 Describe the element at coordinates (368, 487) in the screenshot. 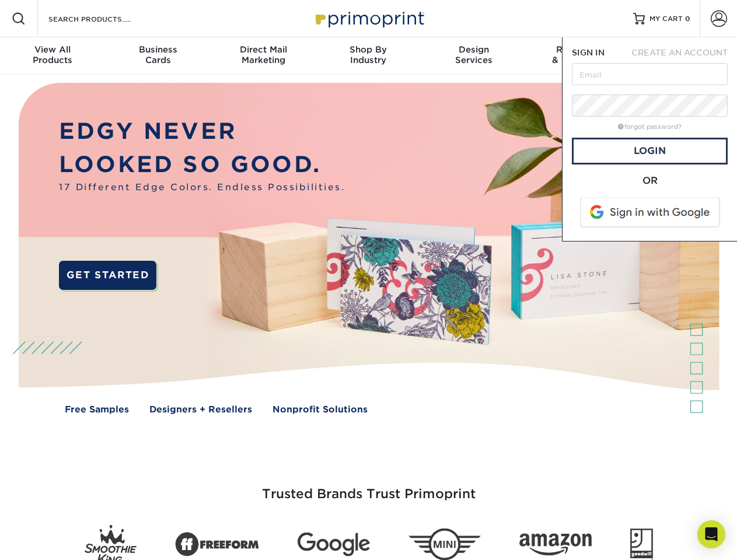

I see `h3: Trusted Brands Trust Primoprint` at that location.